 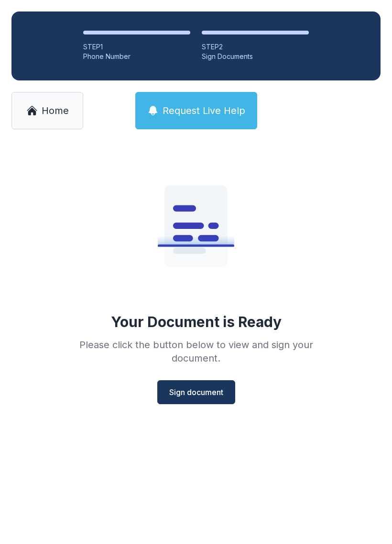 I want to click on div: STEP 2, so click(x=255, y=47).